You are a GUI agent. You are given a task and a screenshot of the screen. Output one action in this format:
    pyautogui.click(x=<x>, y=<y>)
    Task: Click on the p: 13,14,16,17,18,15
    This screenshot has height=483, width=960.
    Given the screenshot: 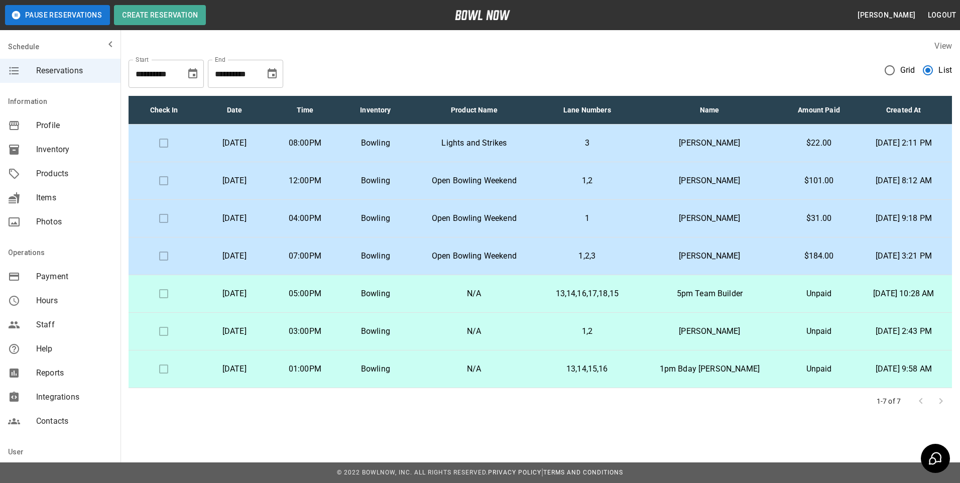 What is the action you would take?
    pyautogui.click(x=587, y=294)
    